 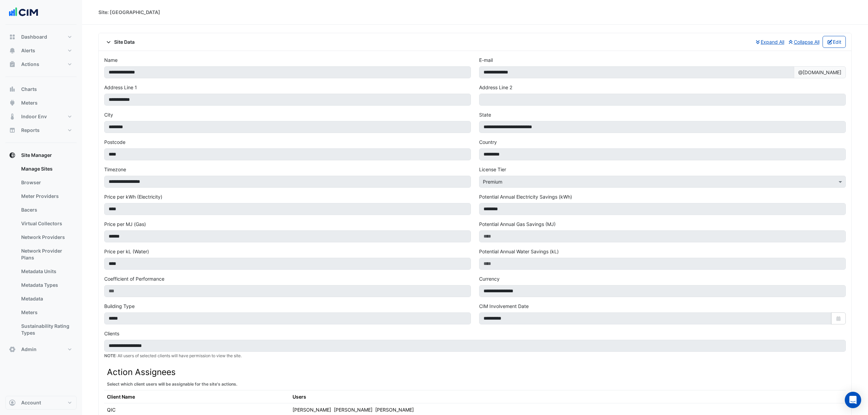 I want to click on label: Timezone, so click(x=115, y=169).